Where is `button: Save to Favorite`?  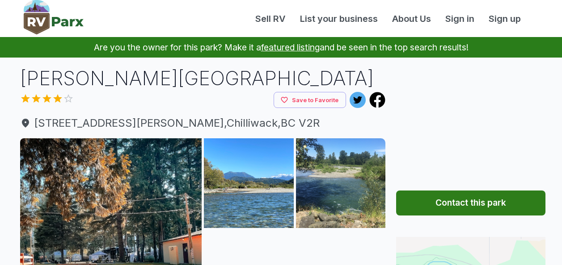 button: Save to Favorite is located at coordinates (310, 100).